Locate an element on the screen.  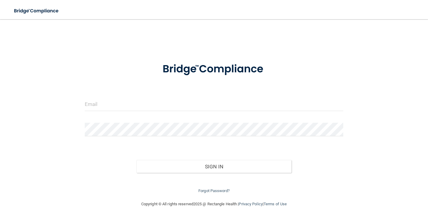
button: Sign In is located at coordinates (214, 167).